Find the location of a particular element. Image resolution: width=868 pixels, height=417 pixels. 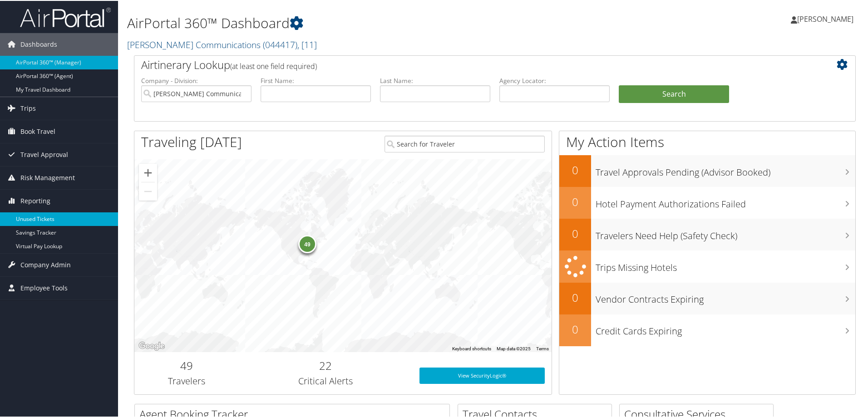

span: Employee Tools is located at coordinates (44, 288).